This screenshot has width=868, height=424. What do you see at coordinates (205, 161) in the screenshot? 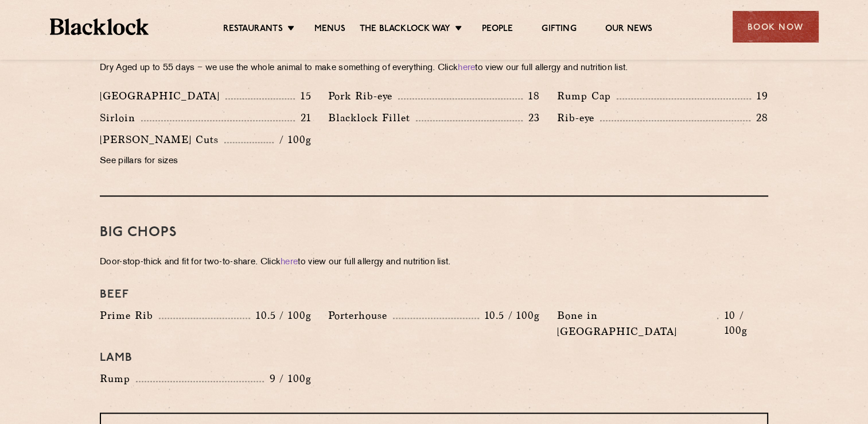
I see `p: See pillars for sizes` at bounding box center [205, 161].